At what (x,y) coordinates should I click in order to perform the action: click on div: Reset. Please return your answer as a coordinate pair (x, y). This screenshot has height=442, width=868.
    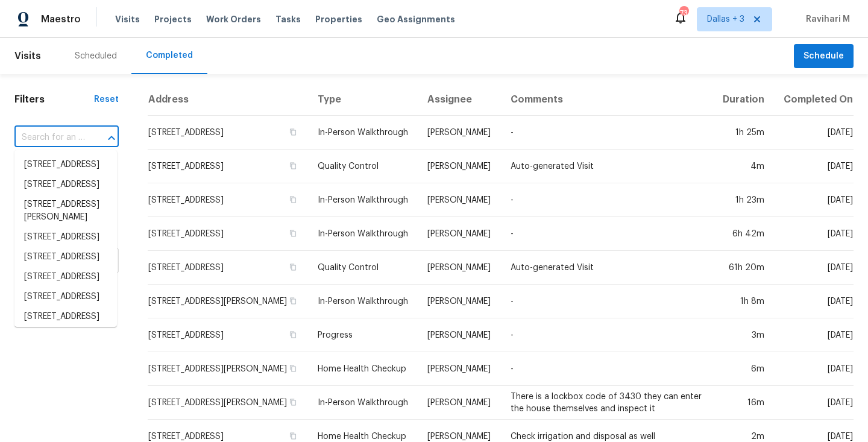
    Looking at the image, I should click on (106, 99).